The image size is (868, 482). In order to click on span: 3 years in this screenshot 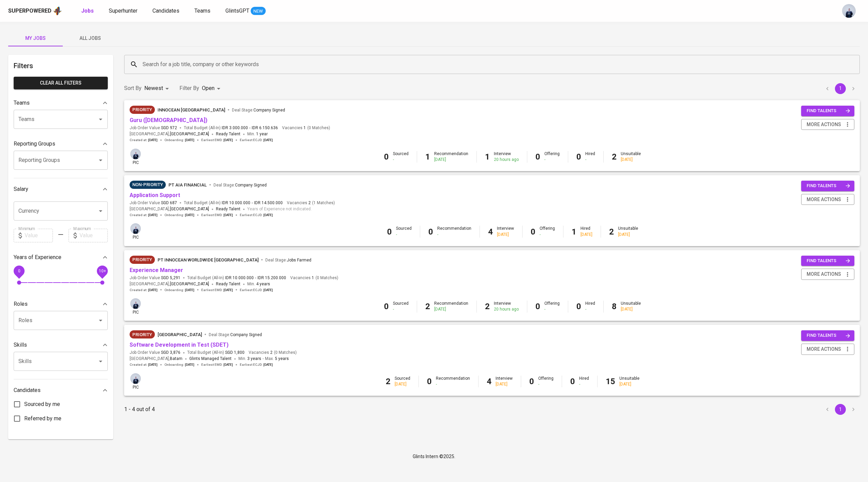, I will do `click(254, 359)`.